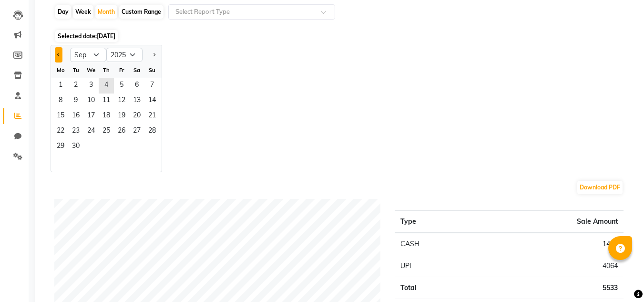 The height and width of the screenshot is (302, 644). I want to click on div: Wednesday, September 17, 2025, so click(91, 116).